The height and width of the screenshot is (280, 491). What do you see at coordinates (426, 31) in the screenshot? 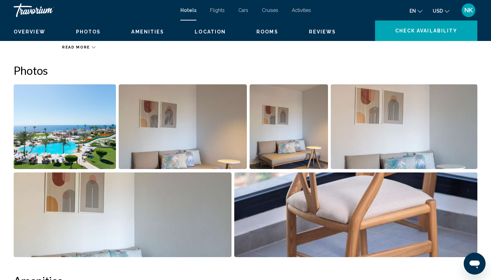
I see `span: Check Availability` at bounding box center [426, 31].